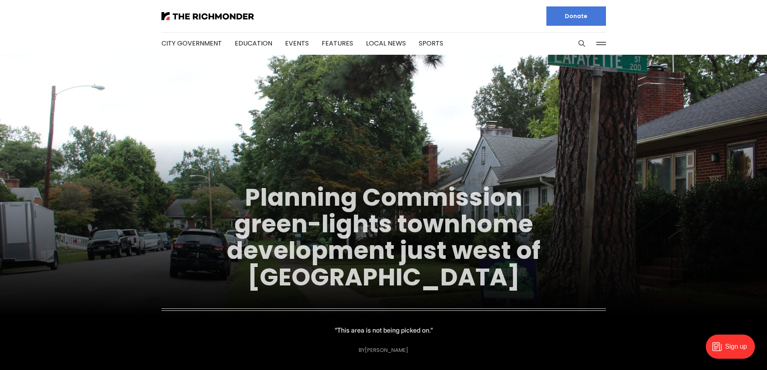  Describe the element at coordinates (431, 43) in the screenshot. I see `a: Sports` at that location.